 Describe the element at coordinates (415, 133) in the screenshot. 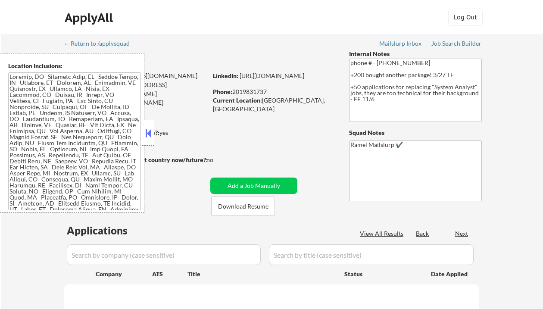

I see `div: Squad Notes` at that location.